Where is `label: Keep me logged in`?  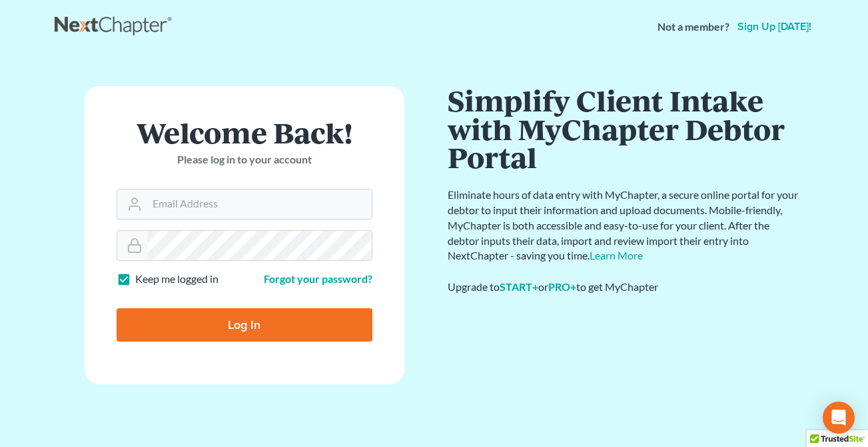
label: Keep me logged in is located at coordinates (176, 279).